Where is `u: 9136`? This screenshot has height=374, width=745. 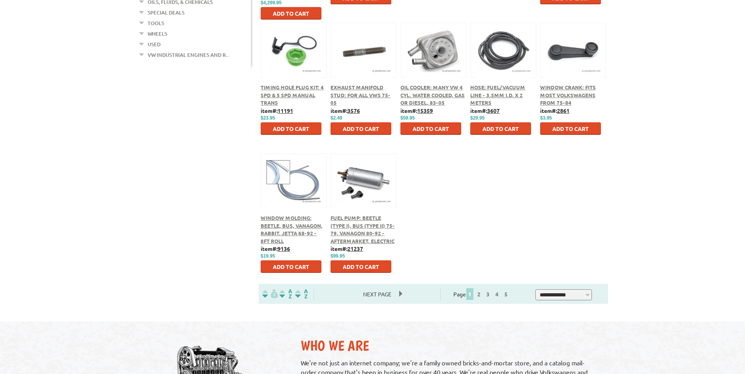
u: 9136 is located at coordinates (284, 249).